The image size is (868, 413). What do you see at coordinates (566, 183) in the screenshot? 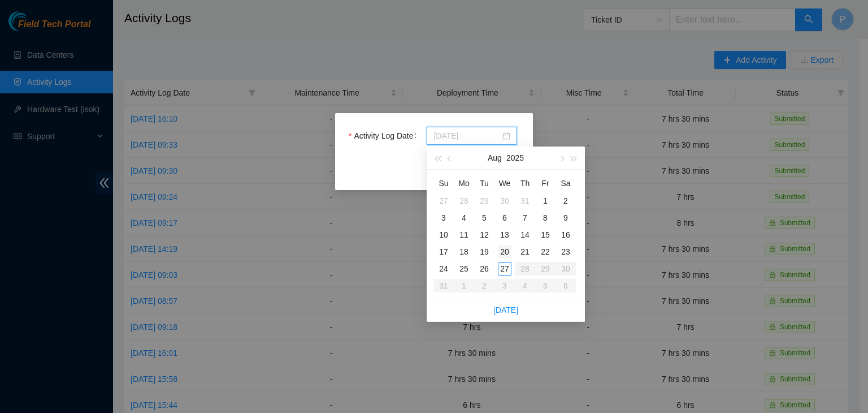
I see `th: Sa` at bounding box center [566, 183].